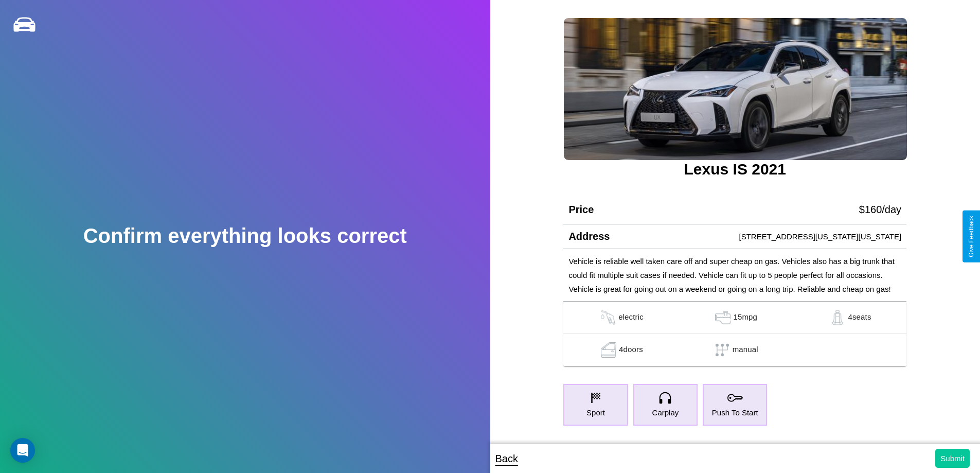 The height and width of the screenshot is (473, 980). What do you see at coordinates (859, 317) in the screenshot?
I see `p: 4 seats` at bounding box center [859, 317].